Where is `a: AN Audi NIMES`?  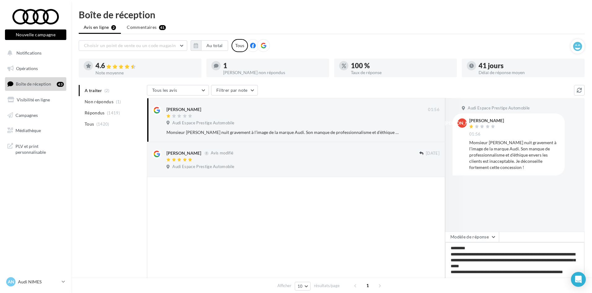 a: AN Audi NIMES is located at coordinates (36, 282).